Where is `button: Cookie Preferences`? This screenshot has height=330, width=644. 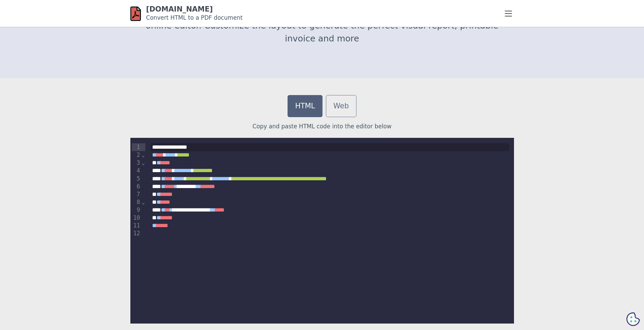
button: Cookie Preferences is located at coordinates (633, 319).